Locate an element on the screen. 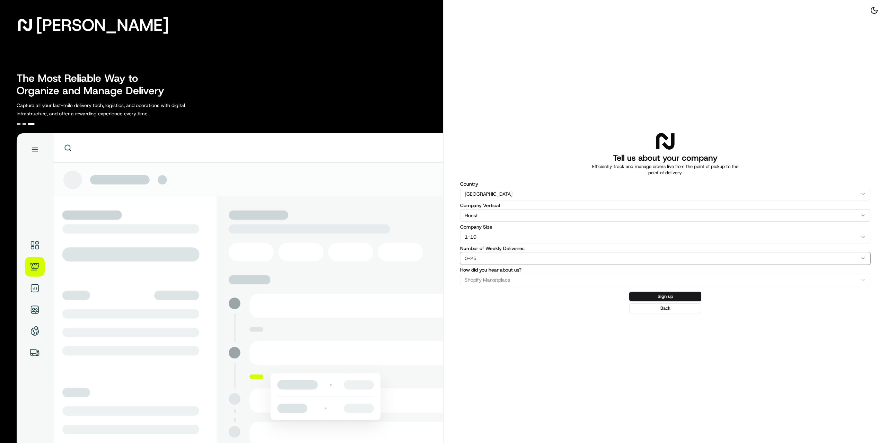 This screenshot has width=887, height=443. label: Company Size is located at coordinates (665, 227).